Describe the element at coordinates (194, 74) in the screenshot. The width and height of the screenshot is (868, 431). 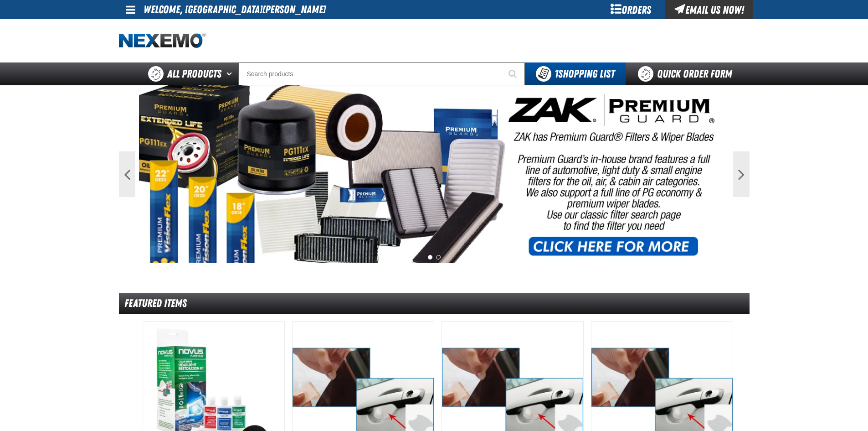
I see `span: All Products` at that location.